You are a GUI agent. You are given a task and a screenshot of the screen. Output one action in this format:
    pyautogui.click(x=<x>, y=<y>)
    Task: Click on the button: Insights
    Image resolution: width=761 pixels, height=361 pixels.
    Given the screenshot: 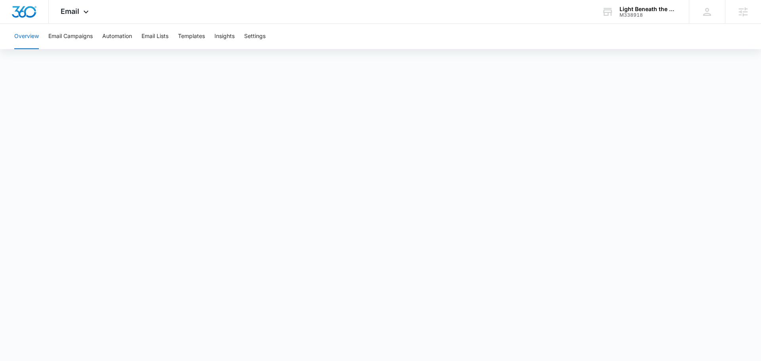 What is the action you would take?
    pyautogui.click(x=224, y=36)
    